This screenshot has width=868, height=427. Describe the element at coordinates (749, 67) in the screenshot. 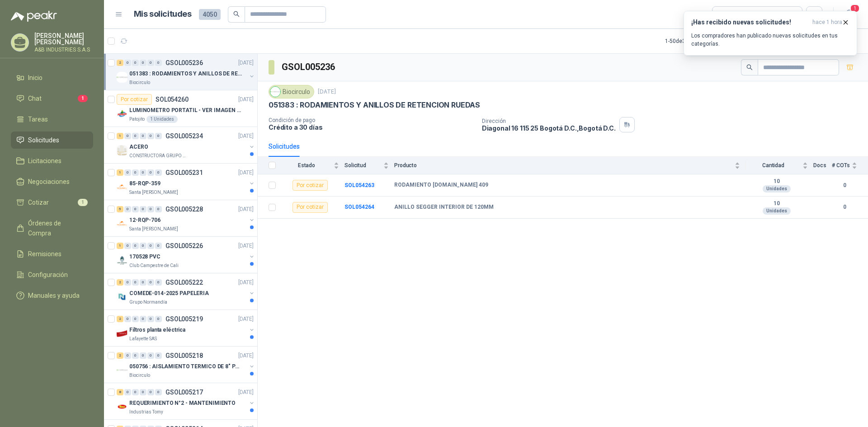

I see `span: search` at that location.